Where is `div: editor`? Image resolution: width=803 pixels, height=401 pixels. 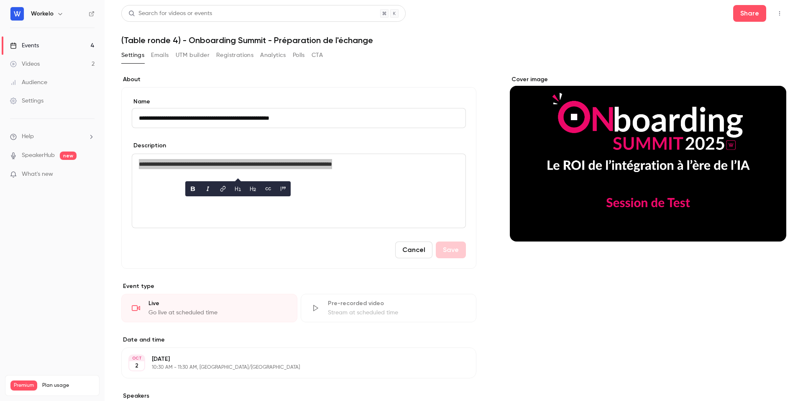
div: editor is located at coordinates (299, 191).